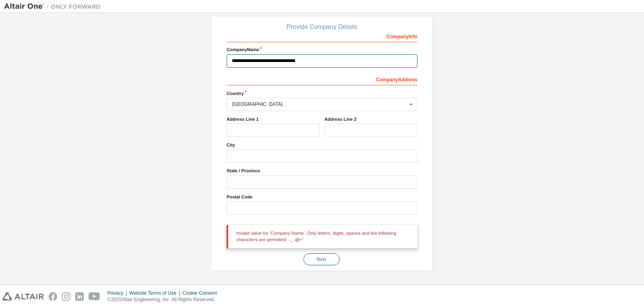  What do you see at coordinates (371, 119) in the screenshot?
I see `label: Address Line 2` at bounding box center [371, 119].